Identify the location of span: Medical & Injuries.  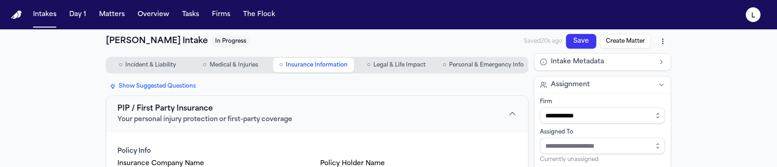
(234, 65).